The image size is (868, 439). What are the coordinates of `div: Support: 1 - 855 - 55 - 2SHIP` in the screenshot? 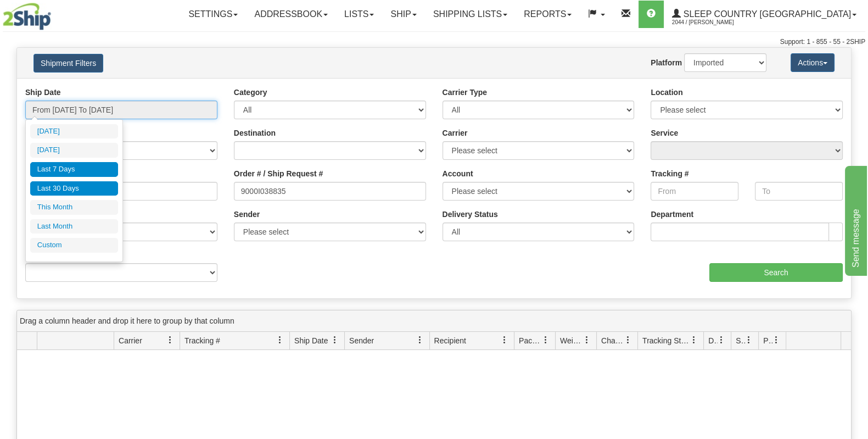 It's located at (433, 42).